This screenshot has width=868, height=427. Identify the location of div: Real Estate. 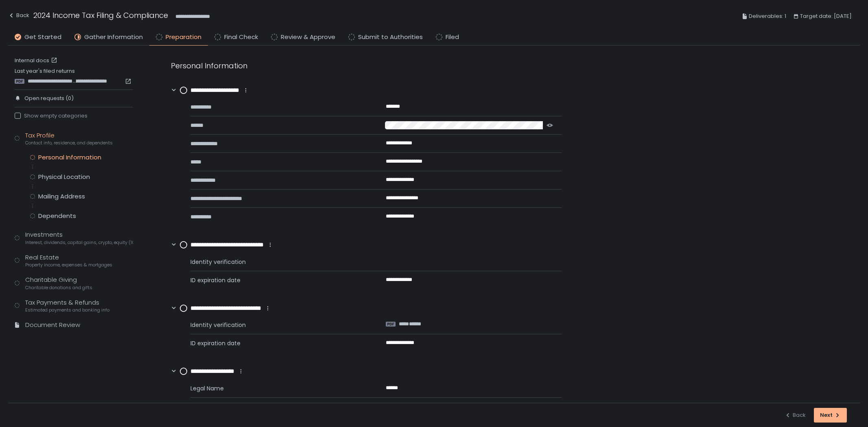
(69, 261).